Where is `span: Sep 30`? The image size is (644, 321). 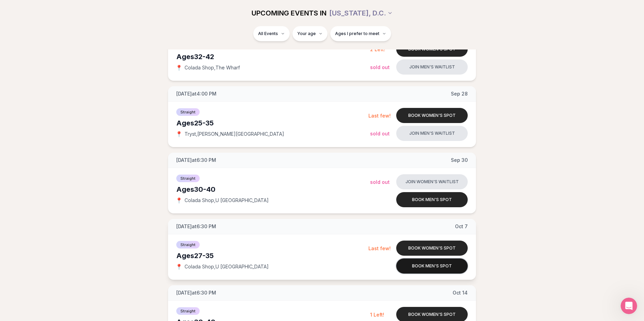
span: Sep 30 is located at coordinates (459, 160).